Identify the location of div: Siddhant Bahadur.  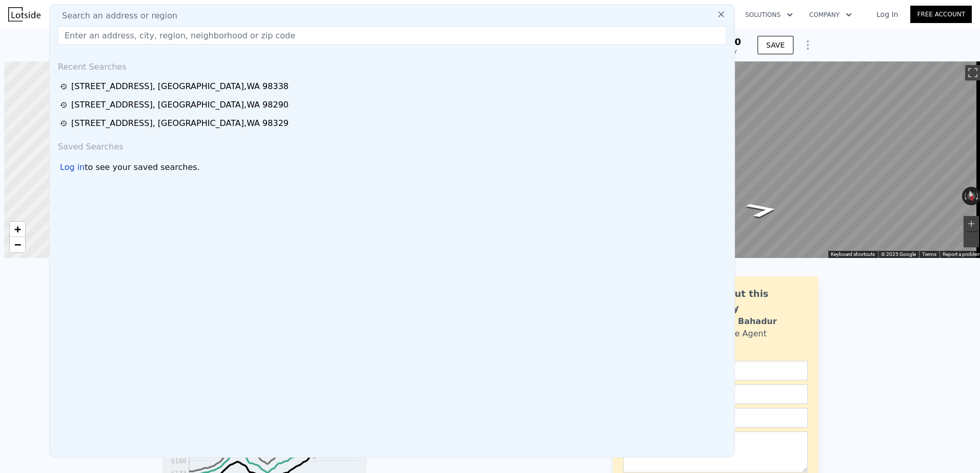
(735, 322).